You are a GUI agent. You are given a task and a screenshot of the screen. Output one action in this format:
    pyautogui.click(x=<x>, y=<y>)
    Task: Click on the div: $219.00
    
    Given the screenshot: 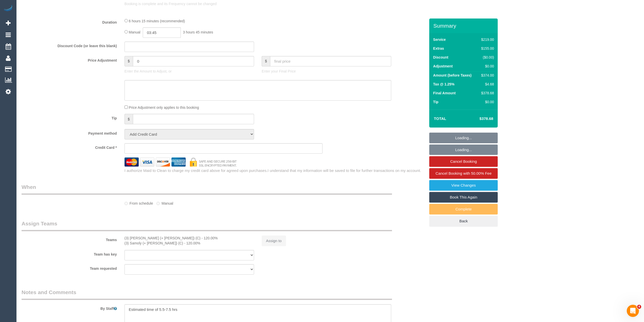 What is the action you would take?
    pyautogui.click(x=487, y=39)
    